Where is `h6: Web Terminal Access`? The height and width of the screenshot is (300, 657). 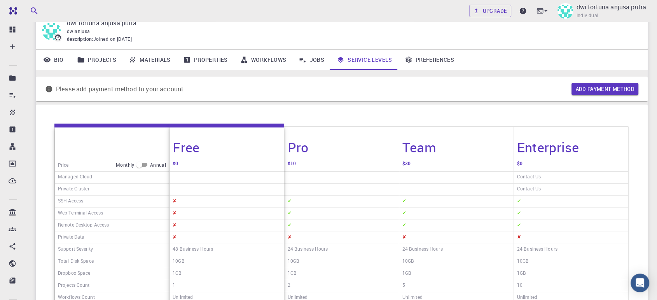 h6: Web Terminal Access is located at coordinates (80, 214).